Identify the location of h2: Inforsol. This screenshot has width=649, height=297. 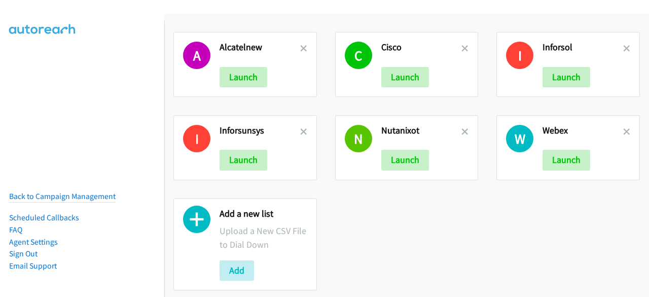
(583, 47).